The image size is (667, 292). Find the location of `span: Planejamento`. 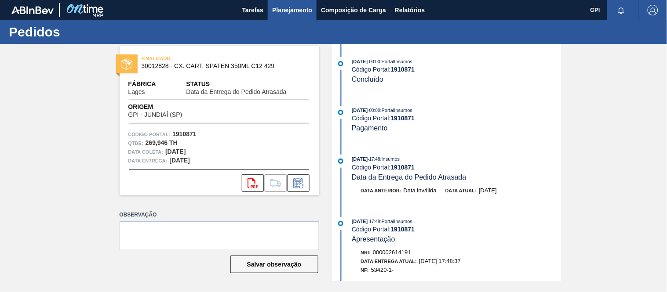

span: Planejamento is located at coordinates (292, 10).